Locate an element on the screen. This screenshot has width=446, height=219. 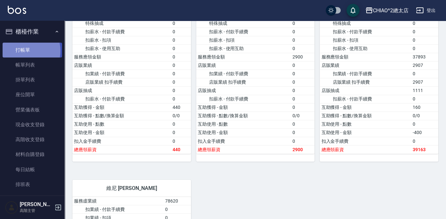
a: 打帳單 is located at coordinates (32, 50).